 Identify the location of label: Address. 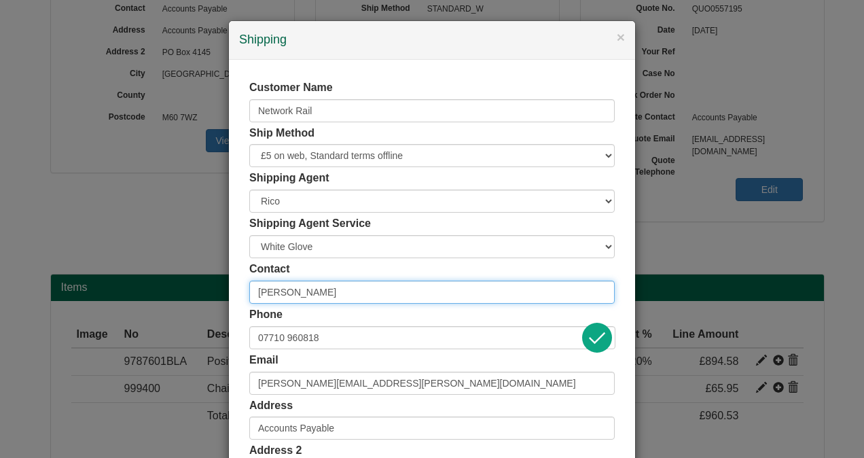
(271, 405).